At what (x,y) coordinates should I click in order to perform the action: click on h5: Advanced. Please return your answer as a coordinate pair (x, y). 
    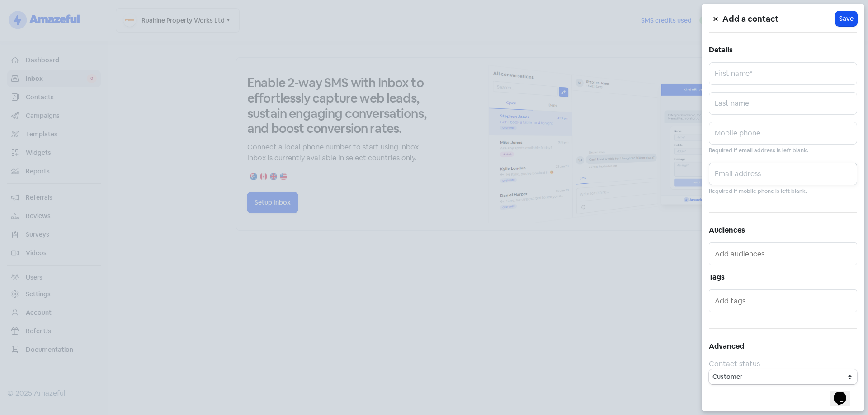
    Looking at the image, I should click on (783, 346).